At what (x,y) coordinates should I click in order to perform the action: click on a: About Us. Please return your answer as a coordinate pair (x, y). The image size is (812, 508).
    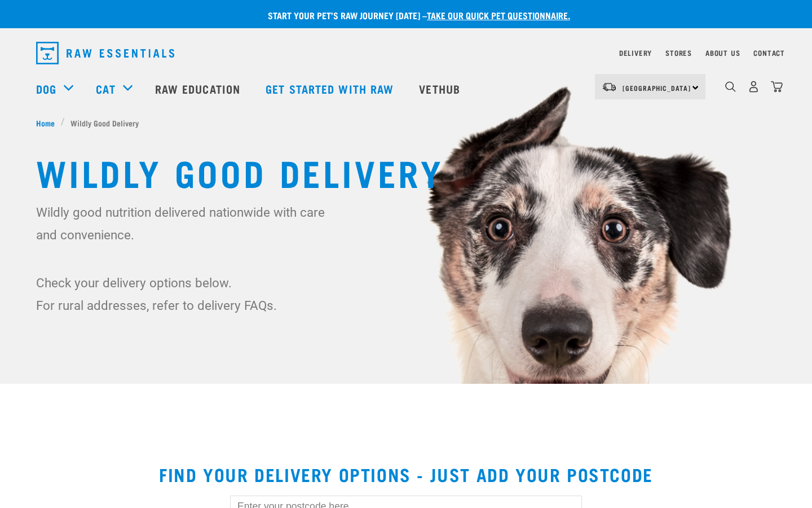
    Looking at the image, I should click on (722, 53).